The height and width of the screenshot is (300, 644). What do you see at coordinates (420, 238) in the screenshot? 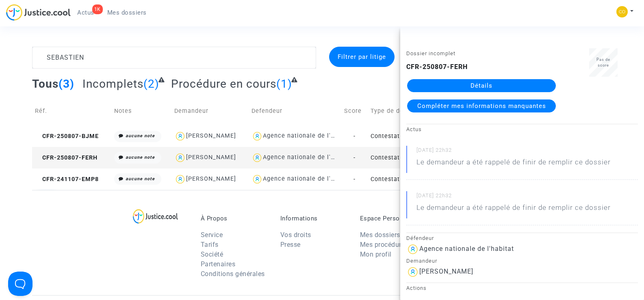
I see `small: Défendeur` at bounding box center [420, 238].